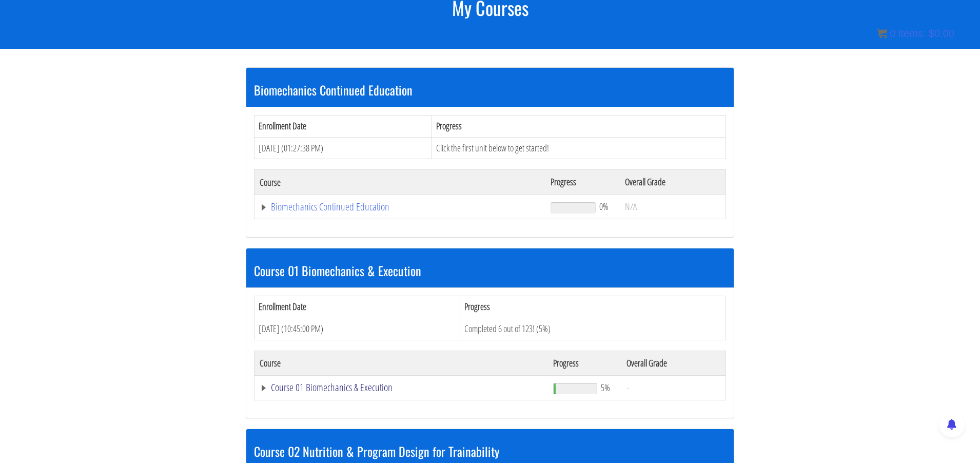 This screenshot has height=463, width=980. What do you see at coordinates (490, 90) in the screenshot?
I see `h3: Biomechanics Continued Education` at bounding box center [490, 90].